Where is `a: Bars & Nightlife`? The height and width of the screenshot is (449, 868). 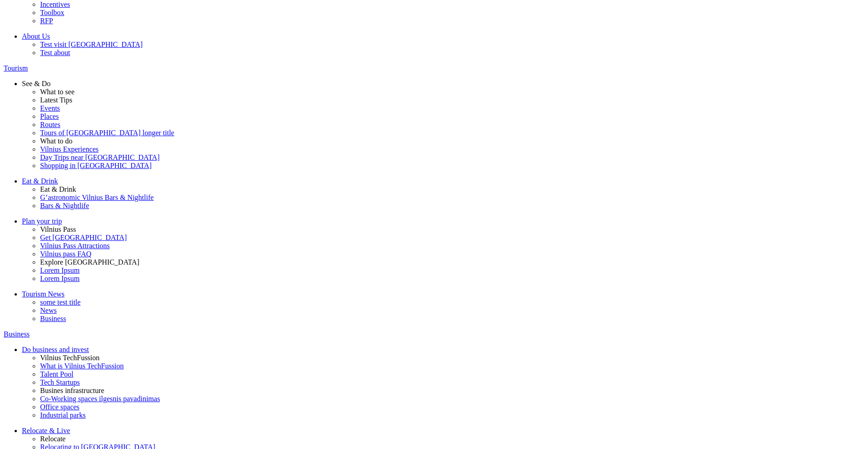 a: Bars & Nightlife is located at coordinates (452, 206).